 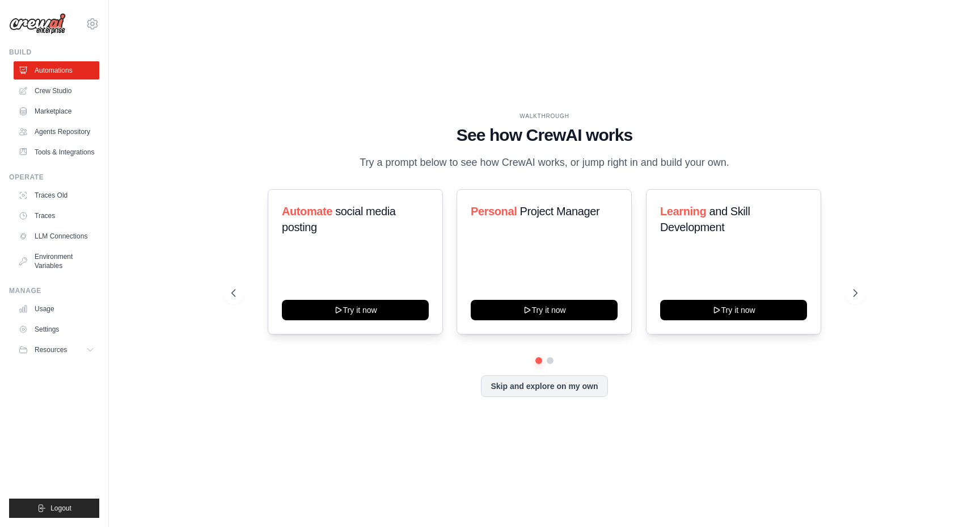 I want to click on span: and Skill Development, so click(x=705, y=219).